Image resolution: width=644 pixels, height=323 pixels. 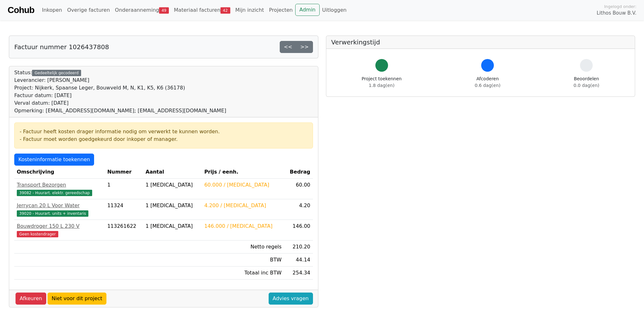 What do you see at coordinates (31, 299) in the screenshot?
I see `a: Afkeuren` at bounding box center [31, 299].